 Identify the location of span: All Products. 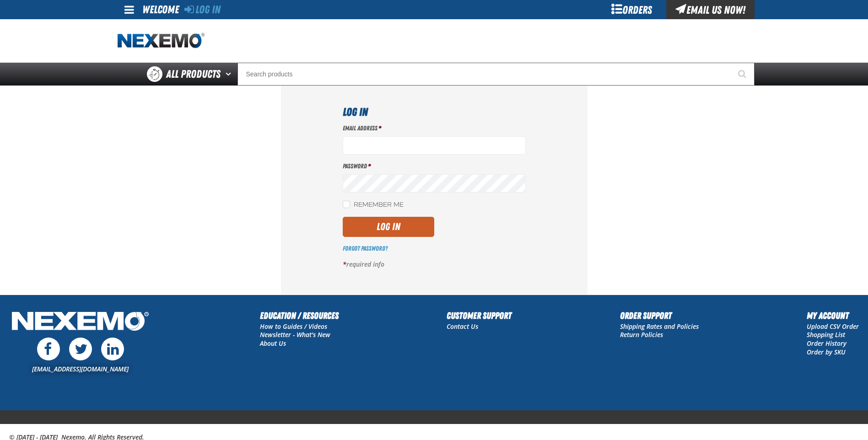
(193, 74).